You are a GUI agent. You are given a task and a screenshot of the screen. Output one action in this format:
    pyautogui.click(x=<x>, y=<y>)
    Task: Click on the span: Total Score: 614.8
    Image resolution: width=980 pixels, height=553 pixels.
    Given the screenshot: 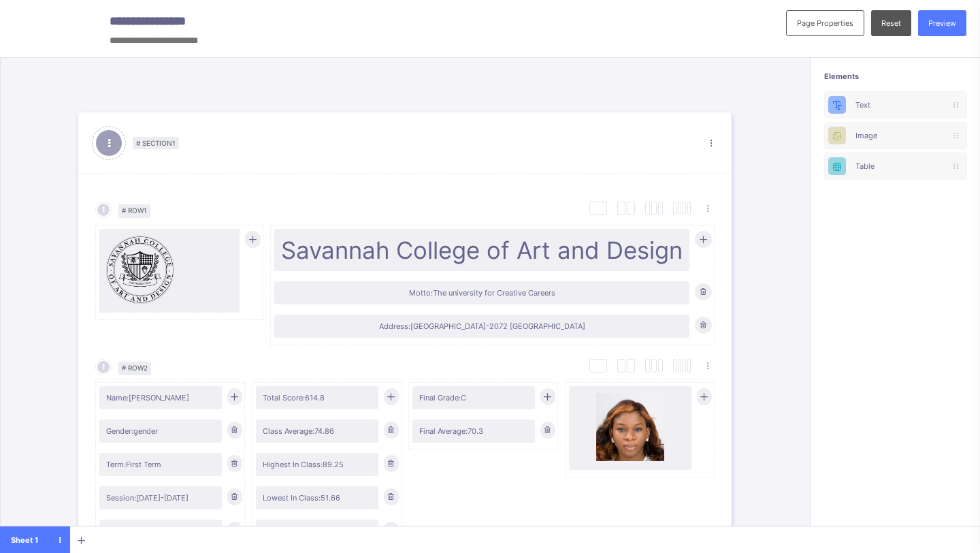 What is the action you would take?
    pyautogui.click(x=318, y=398)
    